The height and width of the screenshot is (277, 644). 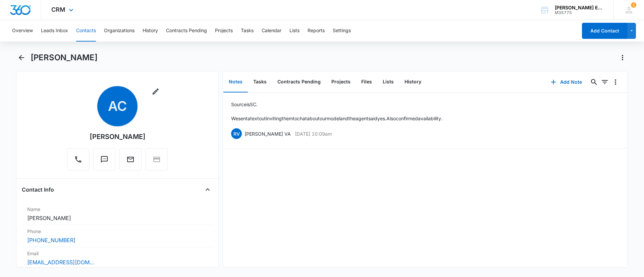 I want to click on div: notifications count, so click(x=633, y=5).